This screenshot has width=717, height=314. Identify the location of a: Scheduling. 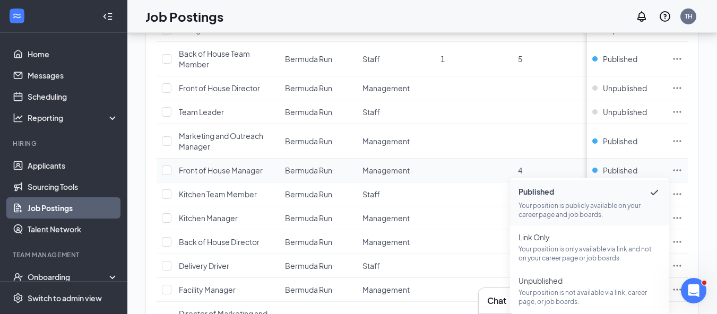
(73, 97).